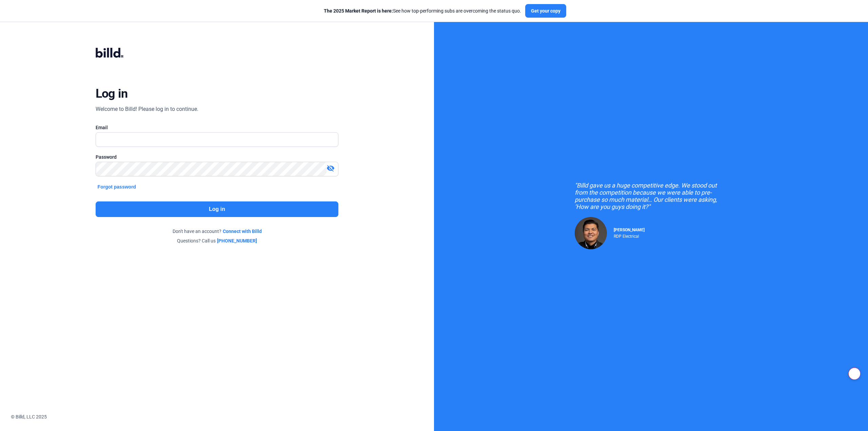 The width and height of the screenshot is (868, 431). What do you see at coordinates (217, 210) in the screenshot?
I see `button: Log in` at bounding box center [217, 210].